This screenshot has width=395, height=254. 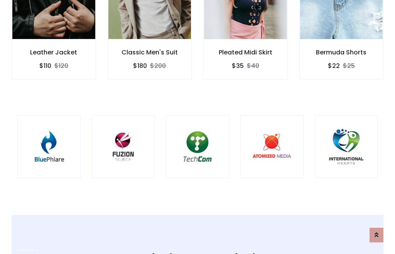 I want to click on h6: Pleated Midi Skirt, so click(x=245, y=52).